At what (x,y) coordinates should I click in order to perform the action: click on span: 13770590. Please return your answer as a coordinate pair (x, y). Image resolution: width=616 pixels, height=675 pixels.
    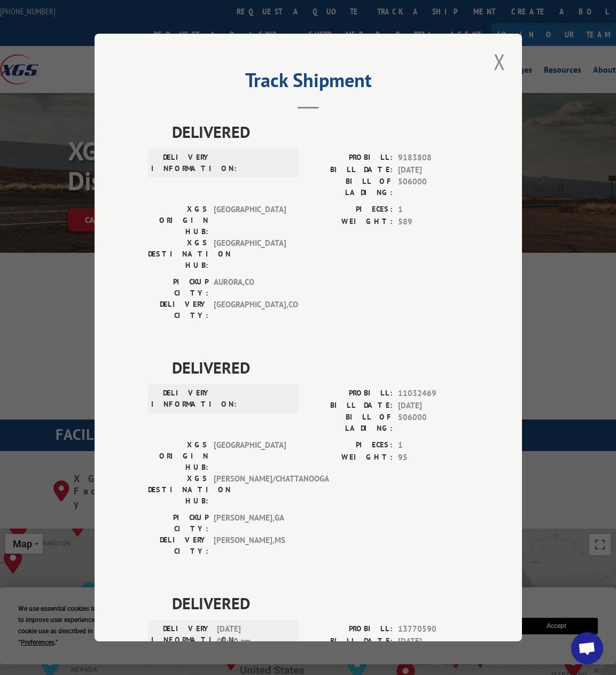
    Looking at the image, I should click on (434, 629).